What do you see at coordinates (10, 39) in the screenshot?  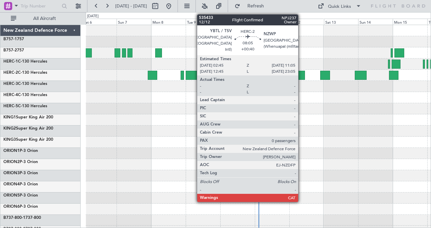 I see `span: B757-1` at bounding box center [10, 39].